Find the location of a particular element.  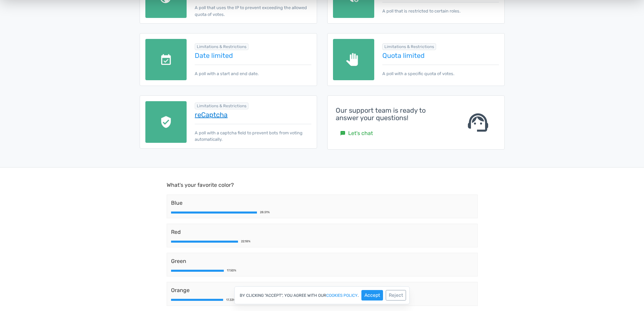

p: A poll with a captcha field to prevent bots from voting automatically. is located at coordinates (253, 133).